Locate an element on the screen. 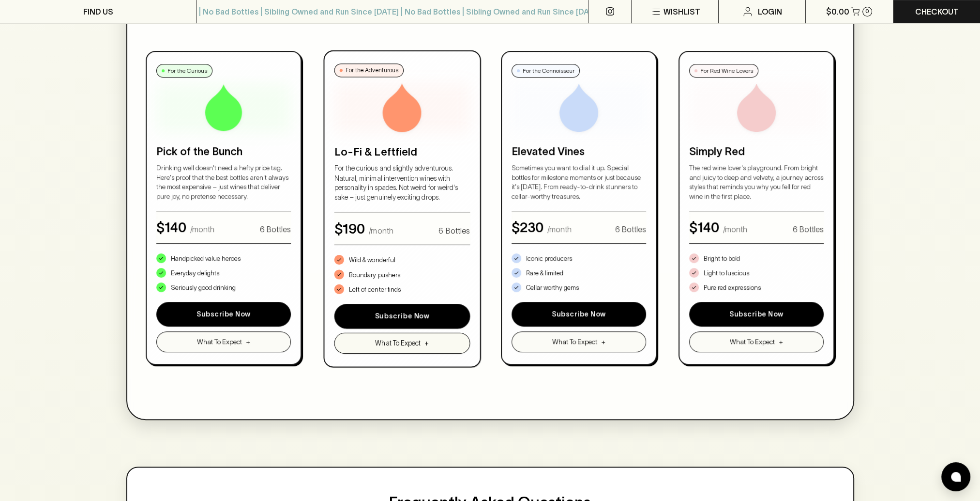  p: For the Adventurous is located at coordinates (372, 70).